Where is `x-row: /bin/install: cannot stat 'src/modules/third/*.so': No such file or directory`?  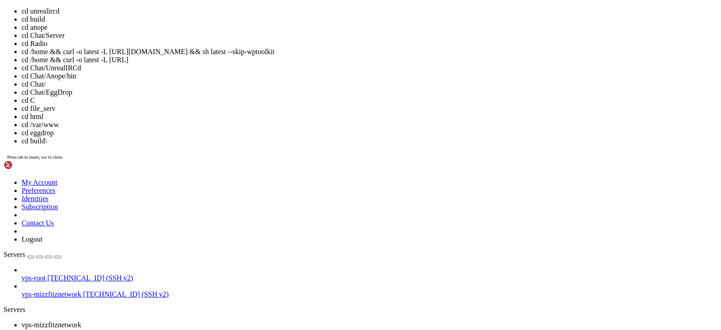 x-row: /bin/install: cannot stat 'src/modules/third/*.so': No such file or directory is located at coordinates (303, 64).